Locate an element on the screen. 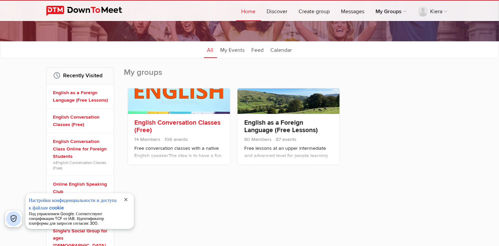 This screenshot has height=246, width=499. h2: My groups is located at coordinates (289, 76).